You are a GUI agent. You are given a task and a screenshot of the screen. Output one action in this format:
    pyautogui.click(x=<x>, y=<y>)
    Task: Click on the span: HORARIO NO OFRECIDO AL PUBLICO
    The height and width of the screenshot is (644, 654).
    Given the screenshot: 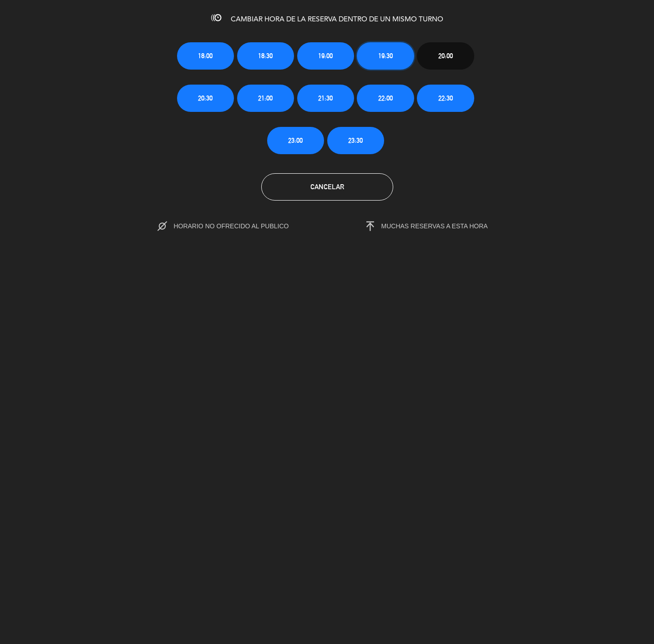 What is the action you would take?
    pyautogui.click(x=240, y=226)
    